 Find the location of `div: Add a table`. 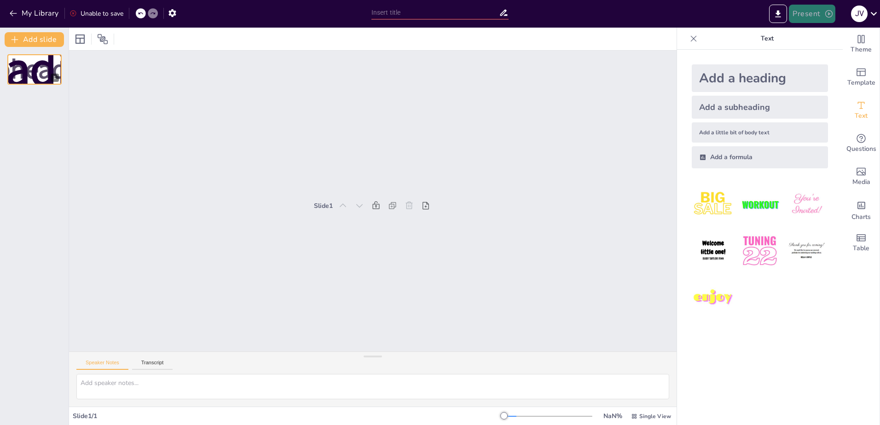

div: Add a table is located at coordinates (861, 243).